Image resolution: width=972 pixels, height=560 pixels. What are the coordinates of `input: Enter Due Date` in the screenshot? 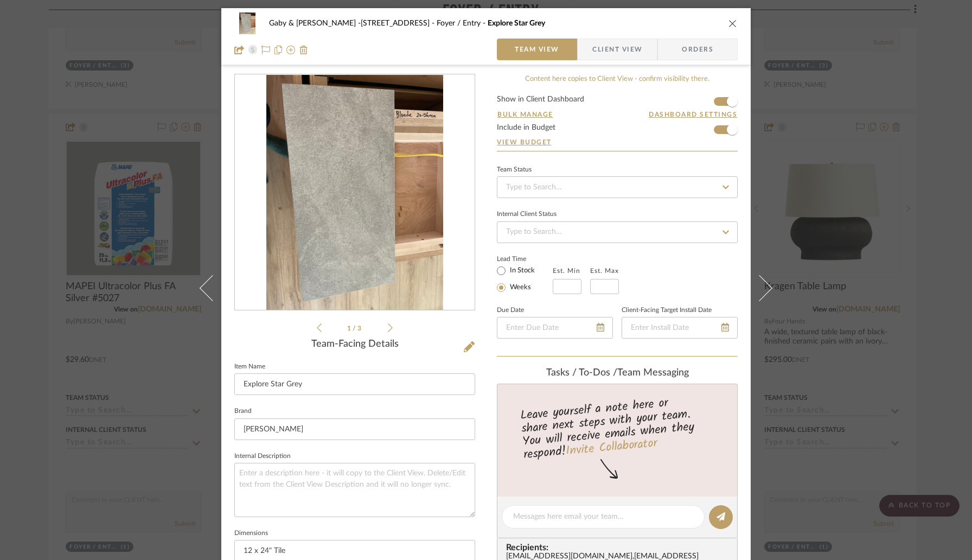 It's located at (555, 328).